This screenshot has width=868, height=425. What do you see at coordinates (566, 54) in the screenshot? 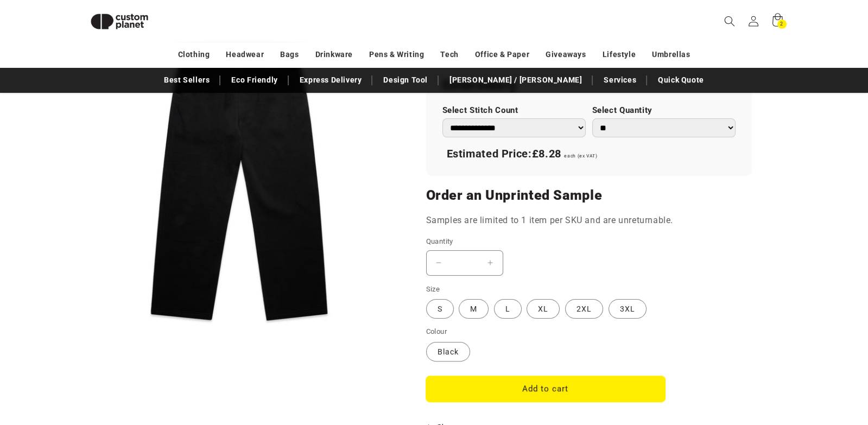
I see `a: Giveaways` at bounding box center [566, 54].